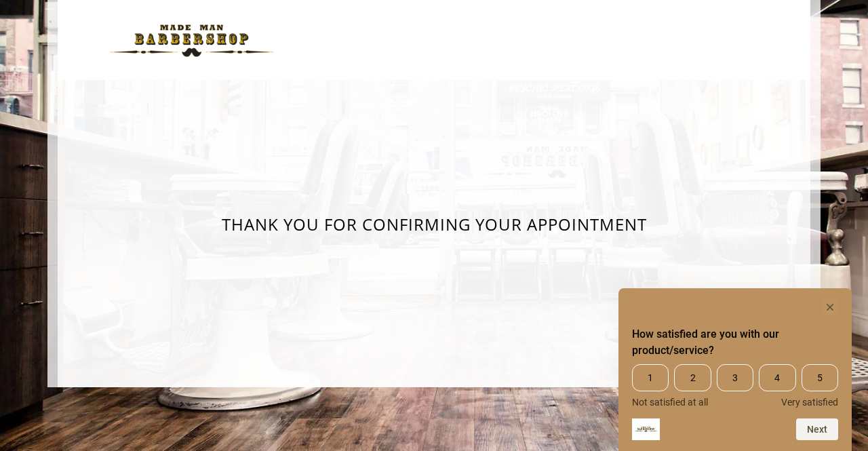 This screenshot has height=451, width=868. Describe the element at coordinates (650, 378) in the screenshot. I see `span: 1` at that location.